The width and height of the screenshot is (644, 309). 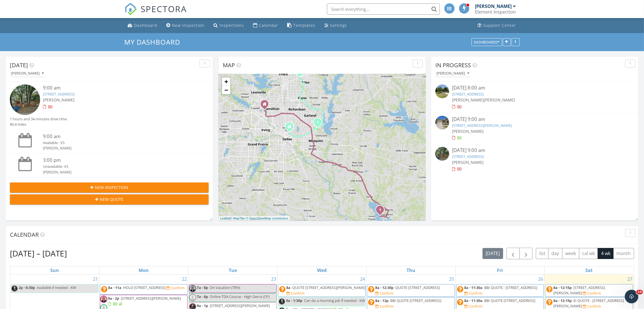 What do you see at coordinates (202, 305) in the screenshot?
I see `span: 9a - 1p` at bounding box center [202, 305].